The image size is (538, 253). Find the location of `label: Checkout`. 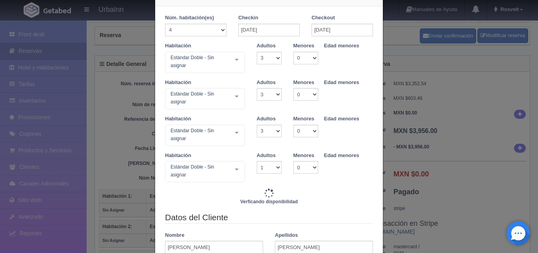

label: Checkout is located at coordinates (323, 18).